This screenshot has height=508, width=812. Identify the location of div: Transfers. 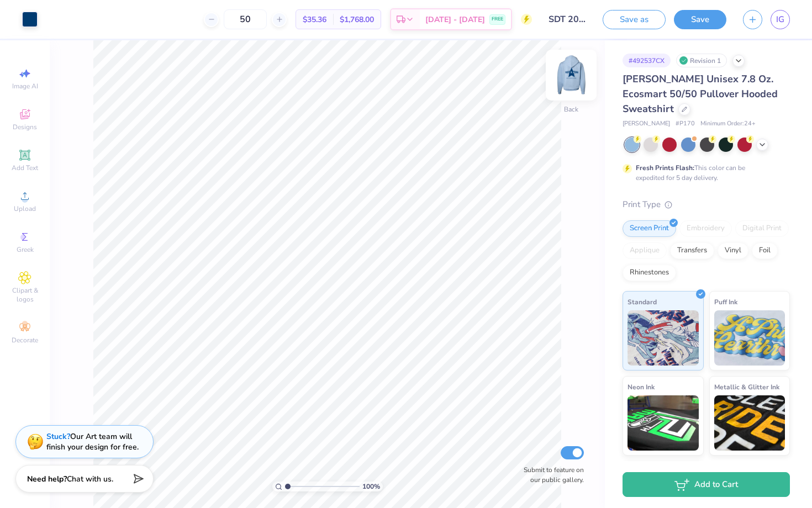
(692, 250).